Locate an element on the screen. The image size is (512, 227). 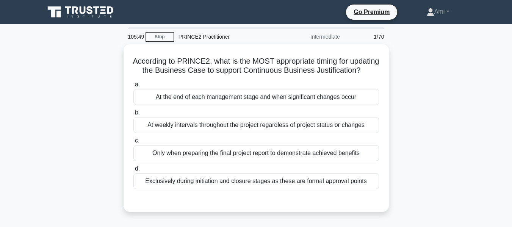
a: Go Premium is located at coordinates (371, 12).